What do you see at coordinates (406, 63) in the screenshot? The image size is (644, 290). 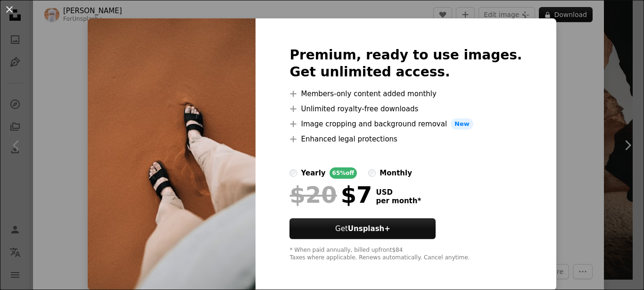 I see `h2: Premium, ready to use images. Get unlimited access.` at bounding box center [406, 63].